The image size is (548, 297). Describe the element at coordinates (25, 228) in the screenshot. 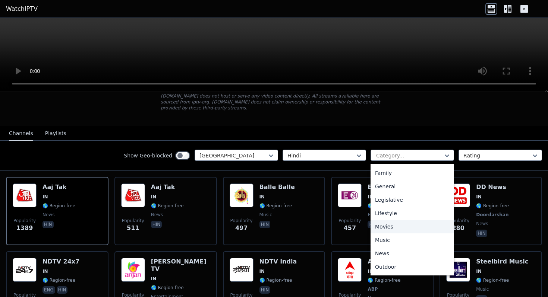

I see `span: 1389` at that location.